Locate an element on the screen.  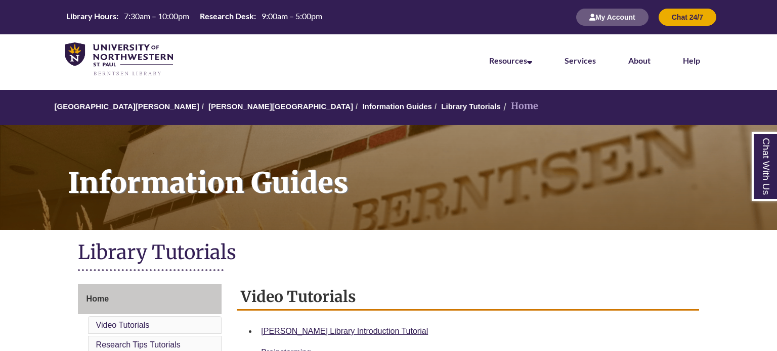
h2: Video Tutorials is located at coordinates (468, 297).